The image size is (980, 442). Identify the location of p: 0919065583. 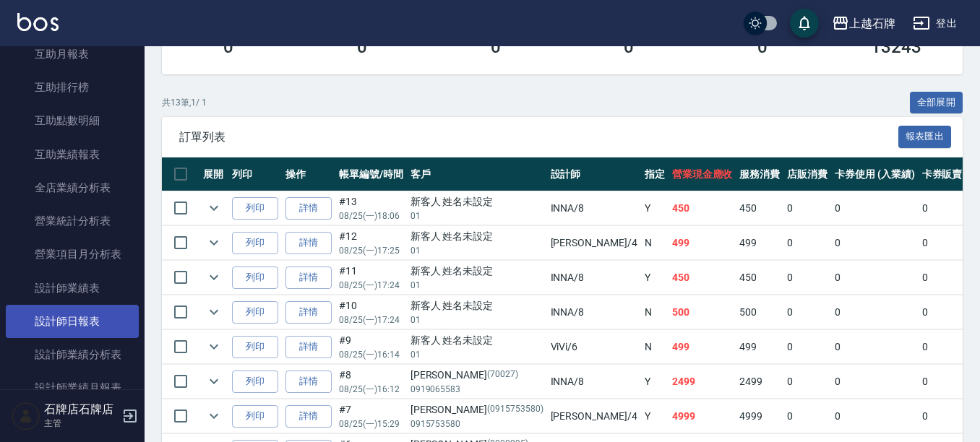
(477, 389).